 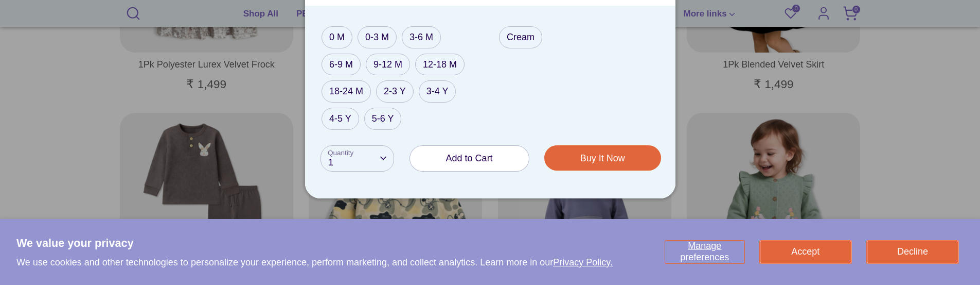 I want to click on label: 0 M, so click(x=337, y=37).